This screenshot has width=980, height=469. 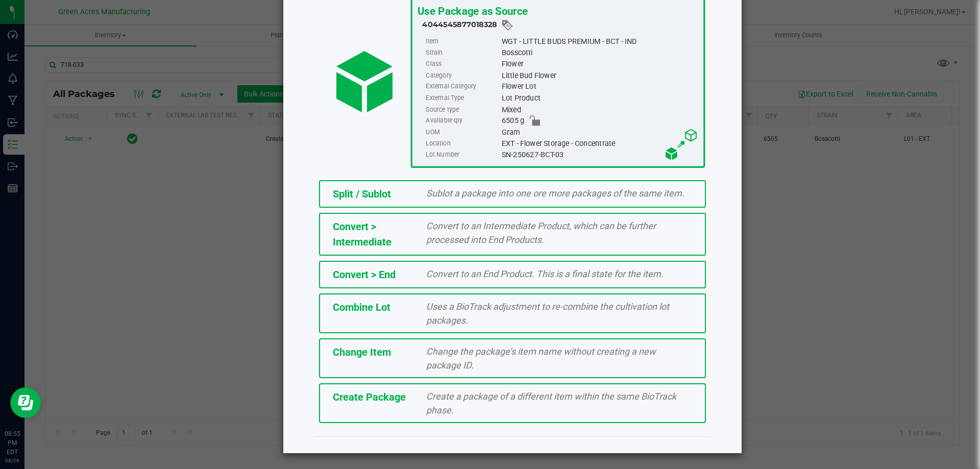 I want to click on div: Mixed, so click(x=599, y=110).